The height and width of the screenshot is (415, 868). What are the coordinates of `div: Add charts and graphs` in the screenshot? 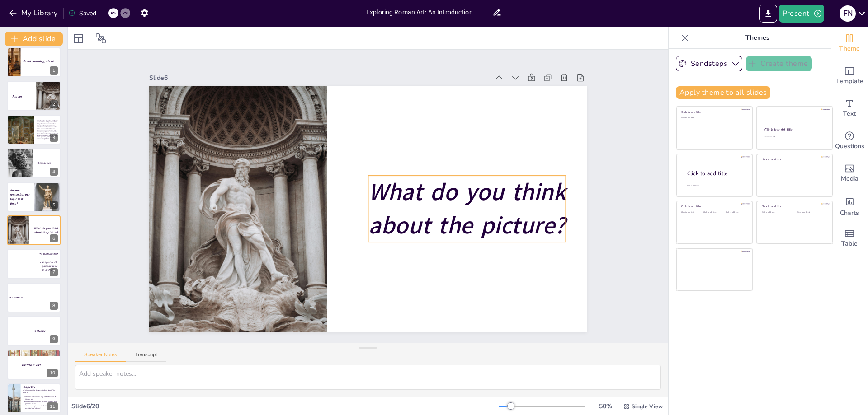 It's located at (849, 206).